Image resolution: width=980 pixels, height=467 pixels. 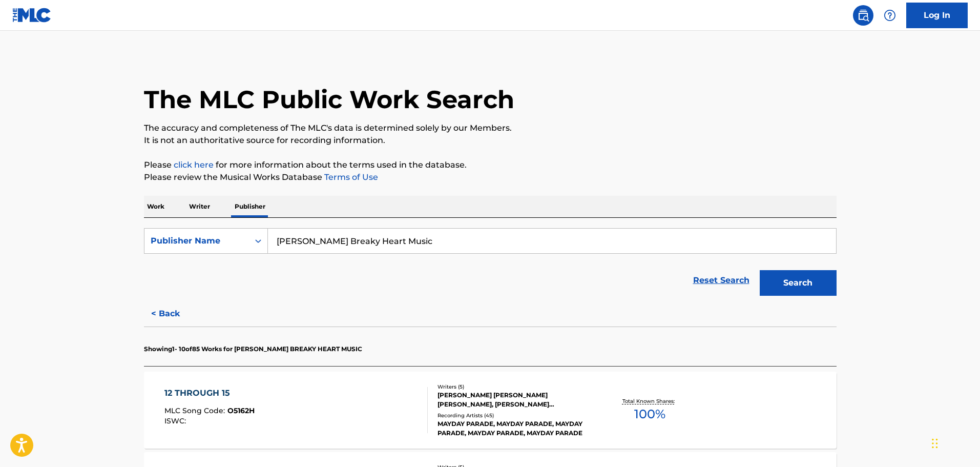 I want to click on span: 100 %, so click(x=650, y=414).